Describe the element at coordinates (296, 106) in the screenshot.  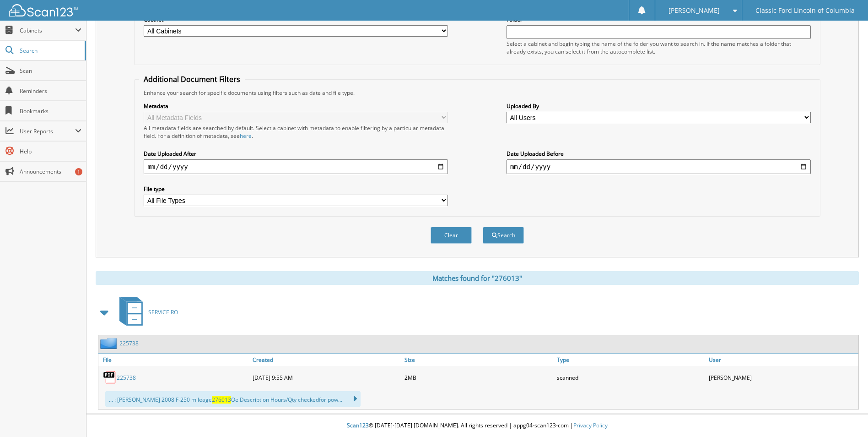
I see `label: Metadata` at that location.